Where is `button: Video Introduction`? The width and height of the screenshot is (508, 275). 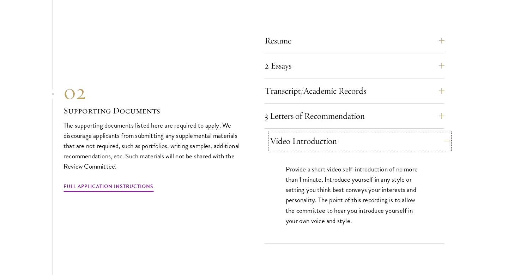 button: Video Introduction is located at coordinates (360, 141).